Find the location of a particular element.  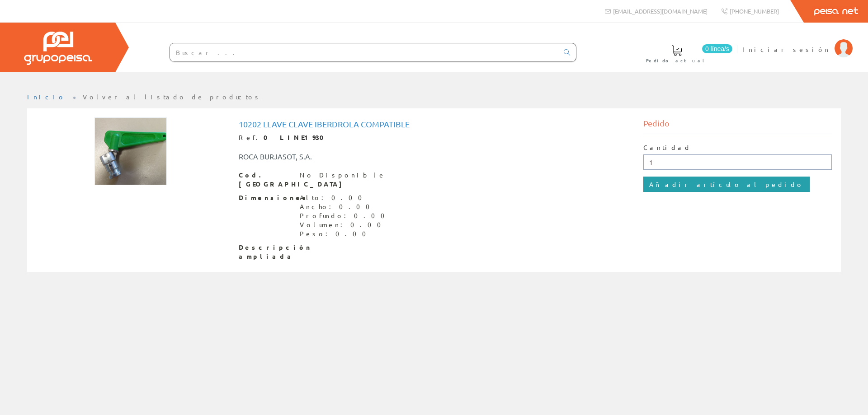

img: Grupo Peisa is located at coordinates (57, 48).